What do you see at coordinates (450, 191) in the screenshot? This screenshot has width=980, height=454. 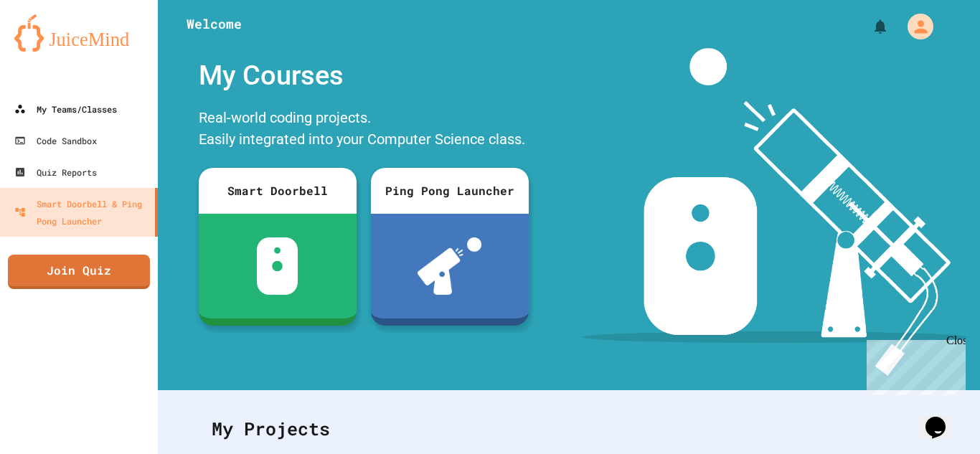 I see `div: Ping Pong Launcher` at bounding box center [450, 191].